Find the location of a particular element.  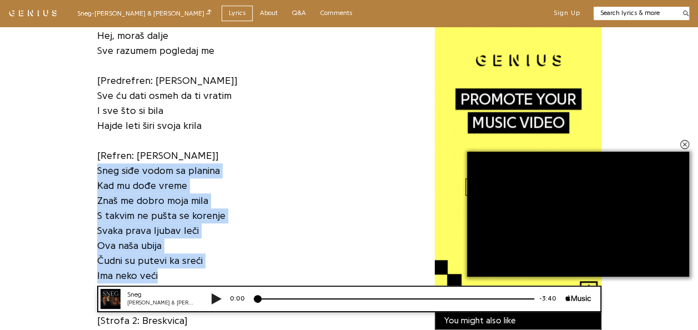

a: Comments is located at coordinates (336, 13).